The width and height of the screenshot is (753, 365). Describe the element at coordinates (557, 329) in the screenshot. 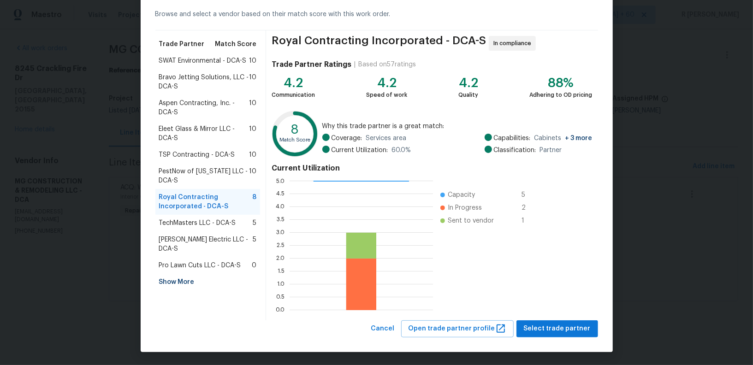

I see `span: Select trade partner` at that location.